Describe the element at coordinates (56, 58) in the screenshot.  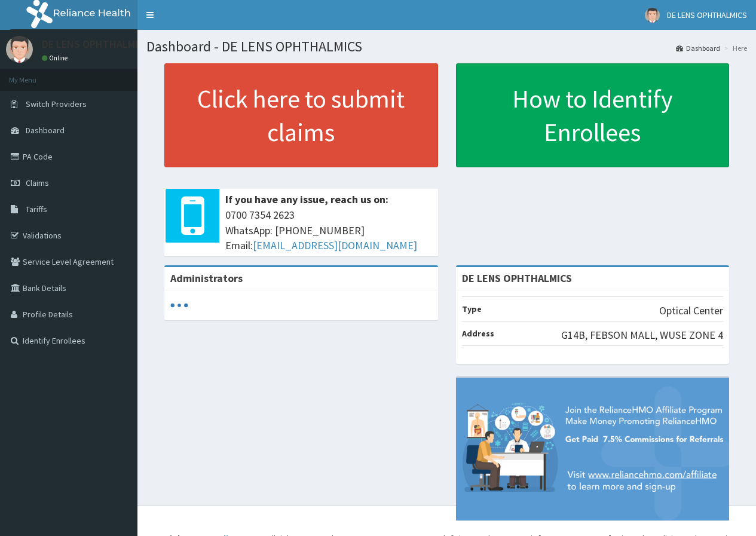
I see `a: Online` at that location.